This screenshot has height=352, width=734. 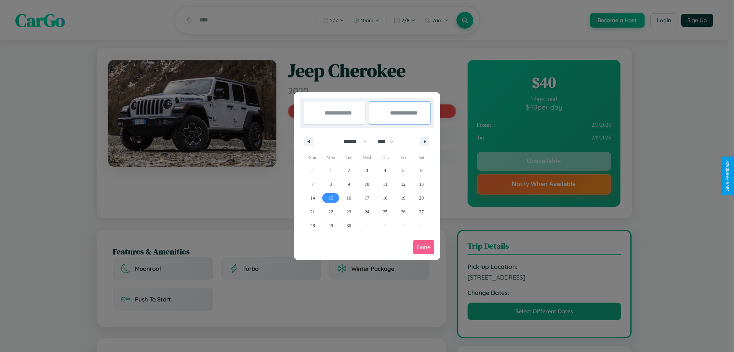 What do you see at coordinates (422, 198) in the screenshot?
I see `span: 20` at bounding box center [422, 198].